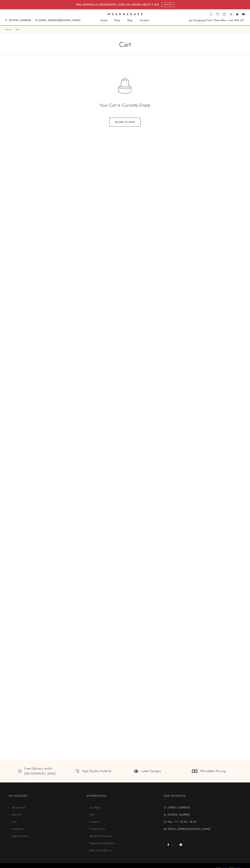 This screenshot has height=868, width=250. What do you see at coordinates (101, 836) in the screenshot?
I see `span: Terms & Conditions` at bounding box center [101, 836].